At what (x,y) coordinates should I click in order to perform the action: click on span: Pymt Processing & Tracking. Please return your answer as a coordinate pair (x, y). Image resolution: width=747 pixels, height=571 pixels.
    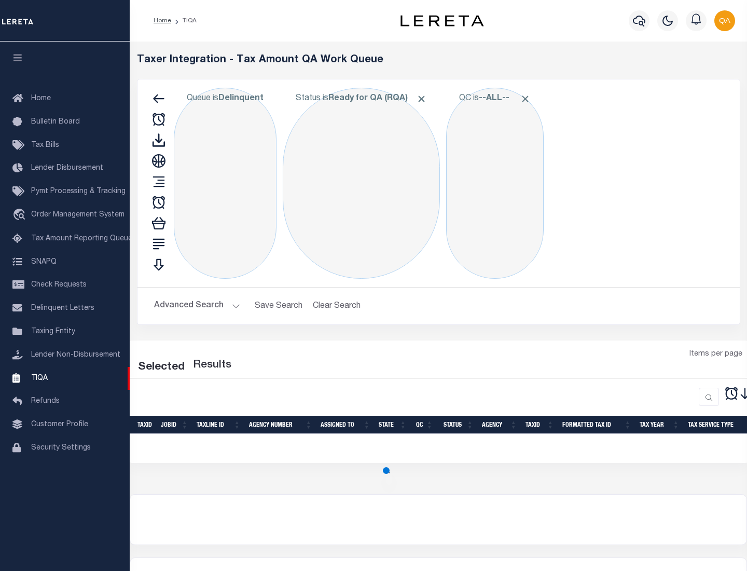
    Looking at the image, I should click on (78, 192).